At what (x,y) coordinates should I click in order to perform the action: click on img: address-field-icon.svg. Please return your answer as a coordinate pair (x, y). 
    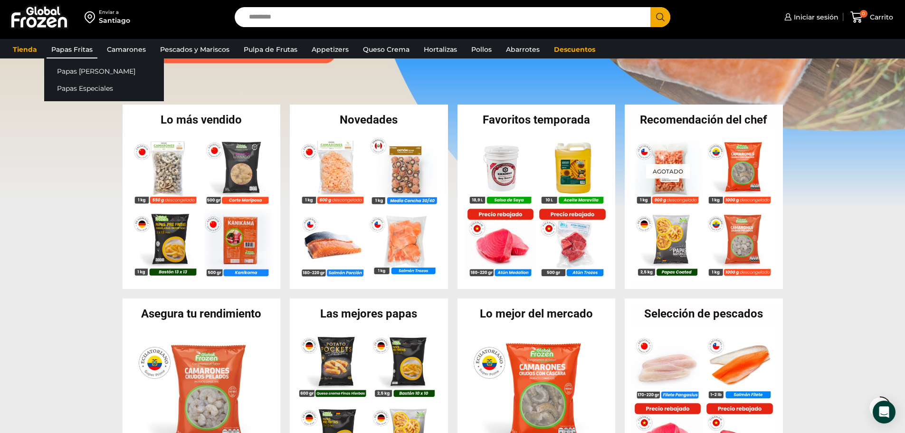
    Looking at the image, I should click on (92, 17).